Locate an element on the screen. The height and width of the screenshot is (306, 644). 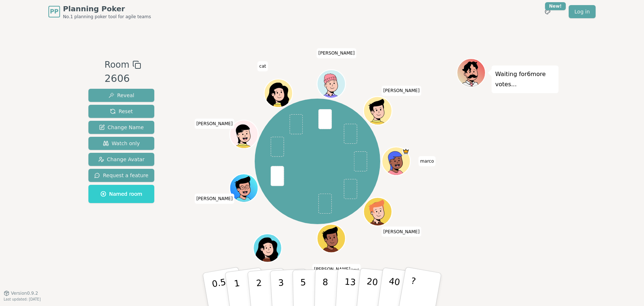
a: Log in is located at coordinates (582, 12).